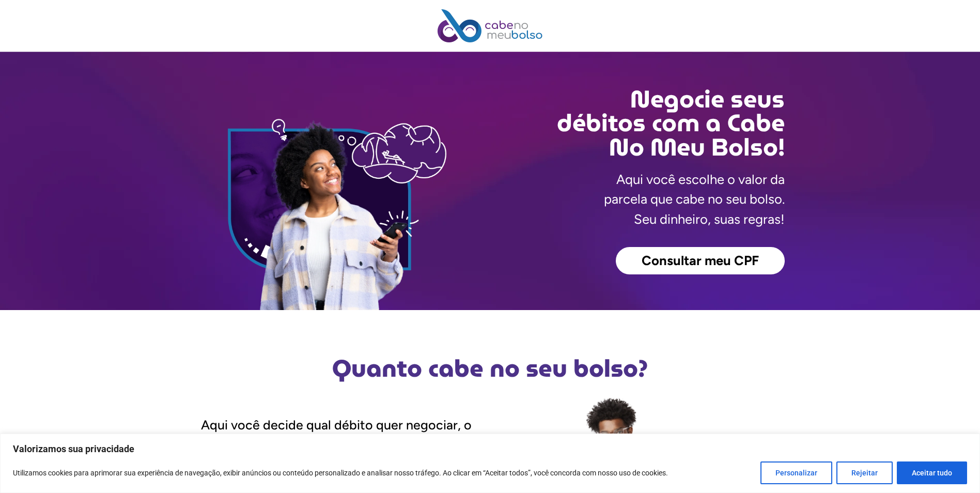 This screenshot has height=493, width=980. Describe the element at coordinates (700, 261) in the screenshot. I see `span: Consultar meu CPF` at that location.